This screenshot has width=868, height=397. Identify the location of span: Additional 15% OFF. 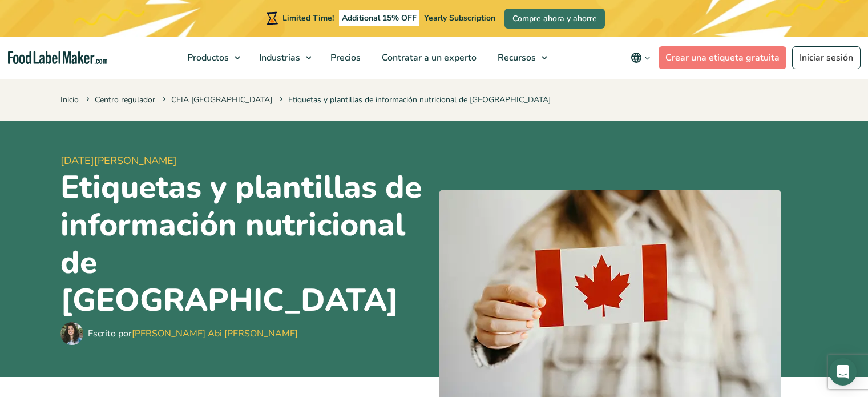
(379, 19).